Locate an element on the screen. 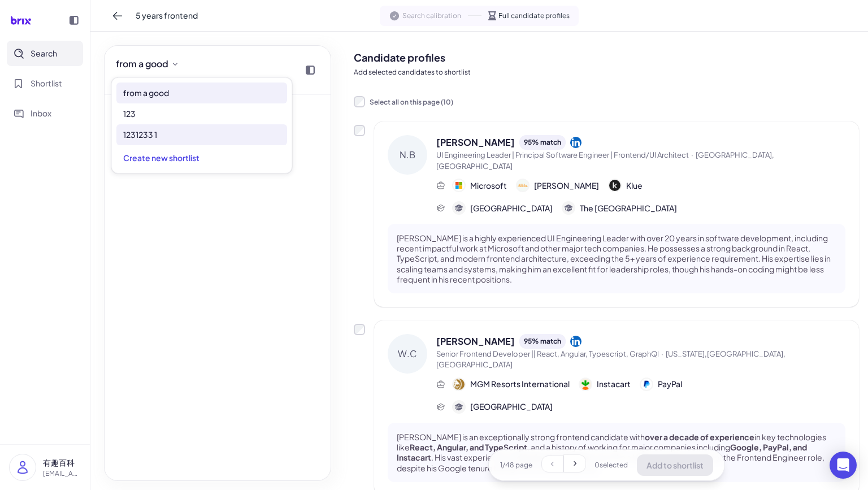  span: Full candidate profiles is located at coordinates (534, 16).